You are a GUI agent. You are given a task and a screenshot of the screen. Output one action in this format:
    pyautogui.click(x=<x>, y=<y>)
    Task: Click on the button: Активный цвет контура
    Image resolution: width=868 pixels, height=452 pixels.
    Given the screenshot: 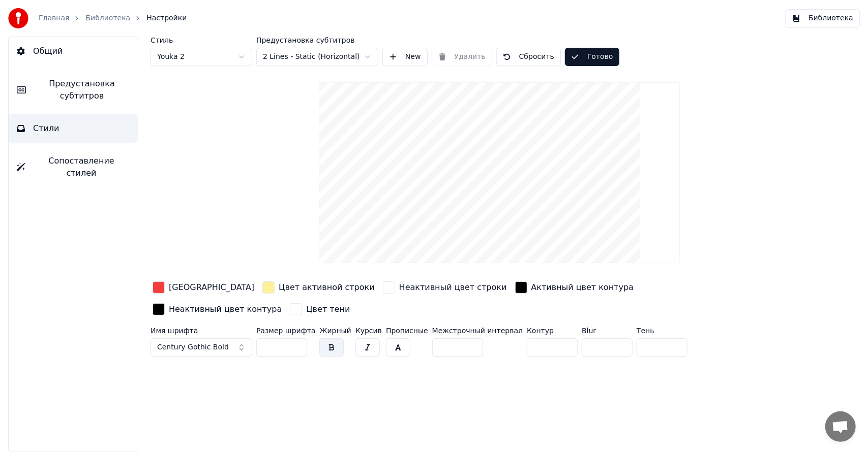 What is the action you would take?
    pyautogui.click(x=575, y=287)
    